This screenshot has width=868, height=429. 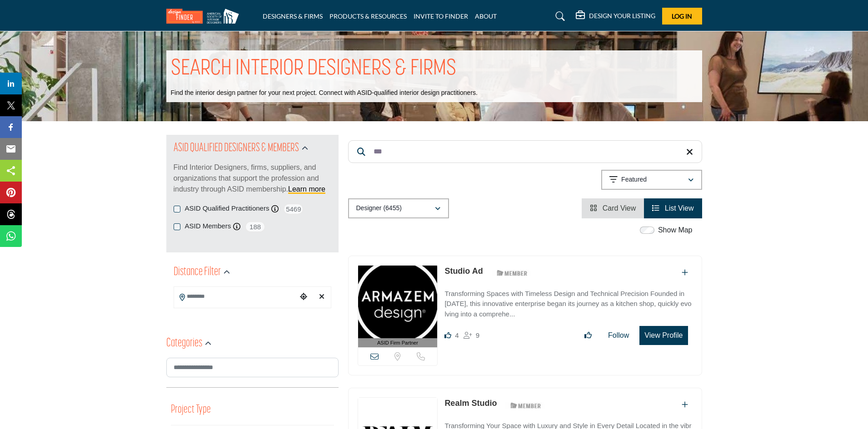 What do you see at coordinates (191, 410) in the screenshot?
I see `h3: Project Type` at bounding box center [191, 410].